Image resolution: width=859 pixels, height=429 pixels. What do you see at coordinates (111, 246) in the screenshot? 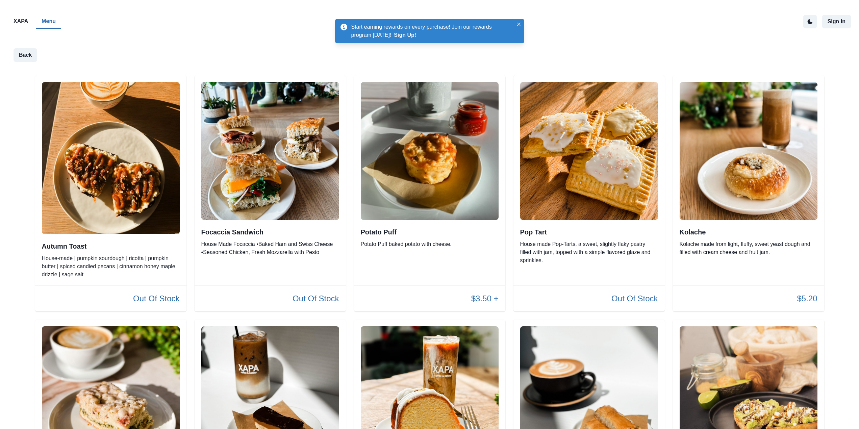
I see `h2: Autumn Toast` at bounding box center [111, 246].